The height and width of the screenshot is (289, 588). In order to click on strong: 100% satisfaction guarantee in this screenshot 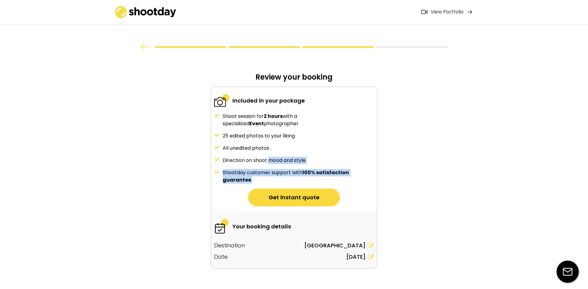, I will do `click(286, 176)`.